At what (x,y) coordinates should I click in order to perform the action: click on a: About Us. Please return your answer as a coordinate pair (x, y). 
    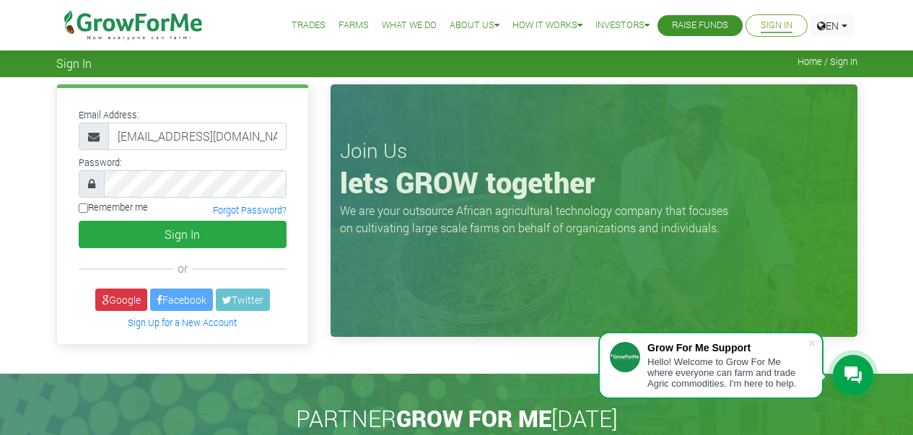
    Looking at the image, I should click on (474, 25).